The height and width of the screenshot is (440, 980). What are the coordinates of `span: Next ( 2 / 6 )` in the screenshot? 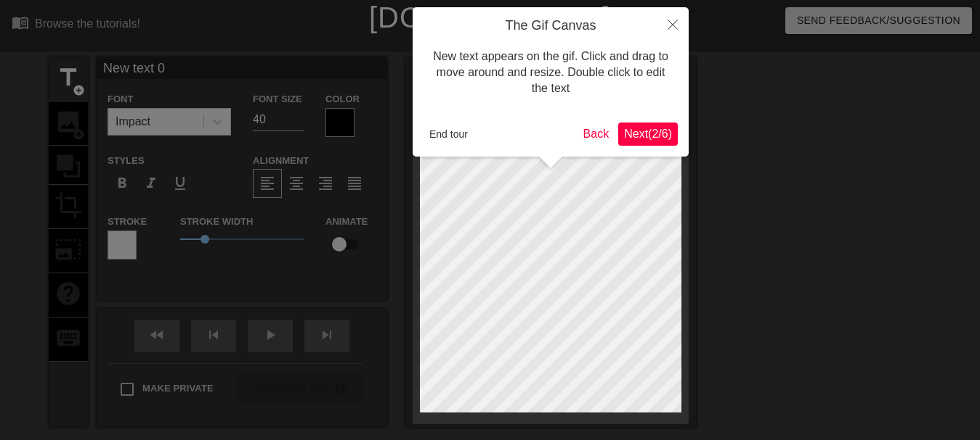 It's located at (648, 133).